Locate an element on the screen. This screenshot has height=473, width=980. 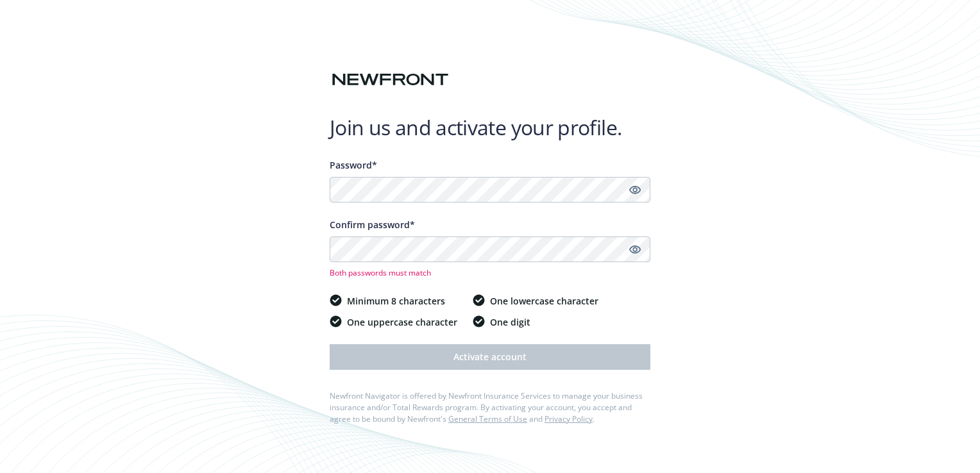
span: Password* is located at coordinates (353, 165).